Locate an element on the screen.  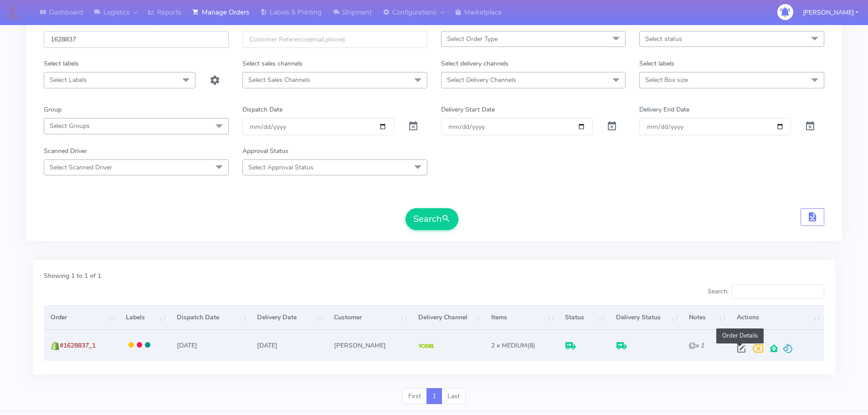
img: shopify.png is located at coordinates (55, 346).